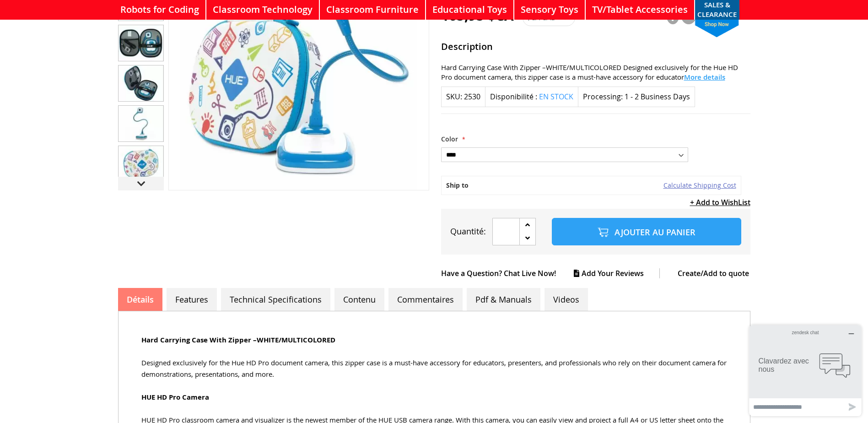 This screenshot has width=868, height=423. What do you see at coordinates (704, 77) in the screenshot?
I see `span: More details` at bounding box center [704, 77].